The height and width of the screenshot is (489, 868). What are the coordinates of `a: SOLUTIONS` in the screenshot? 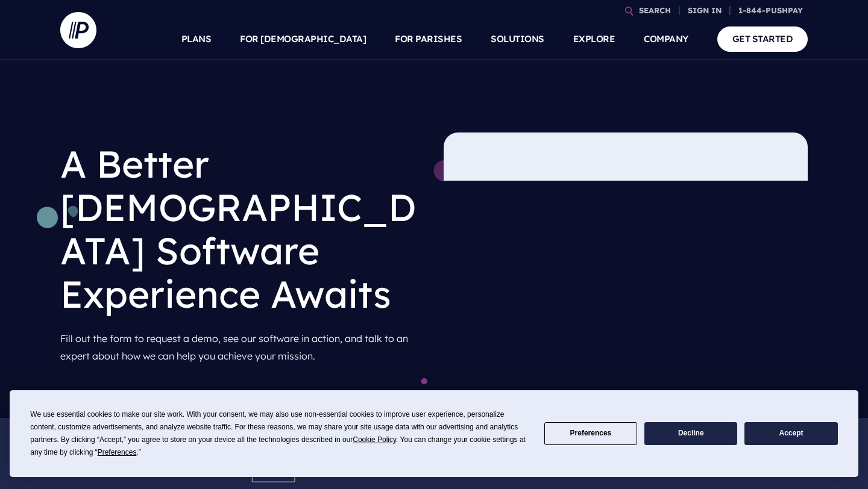 It's located at (517, 39).